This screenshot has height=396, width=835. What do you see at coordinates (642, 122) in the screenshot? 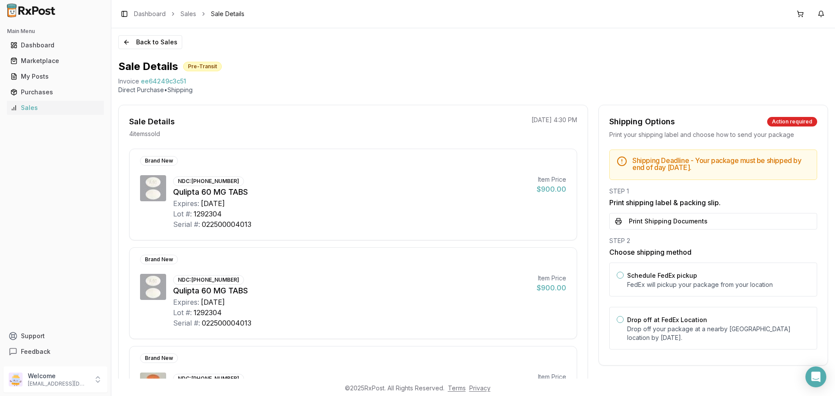
I see `div: Shipping Options` at bounding box center [642, 122].